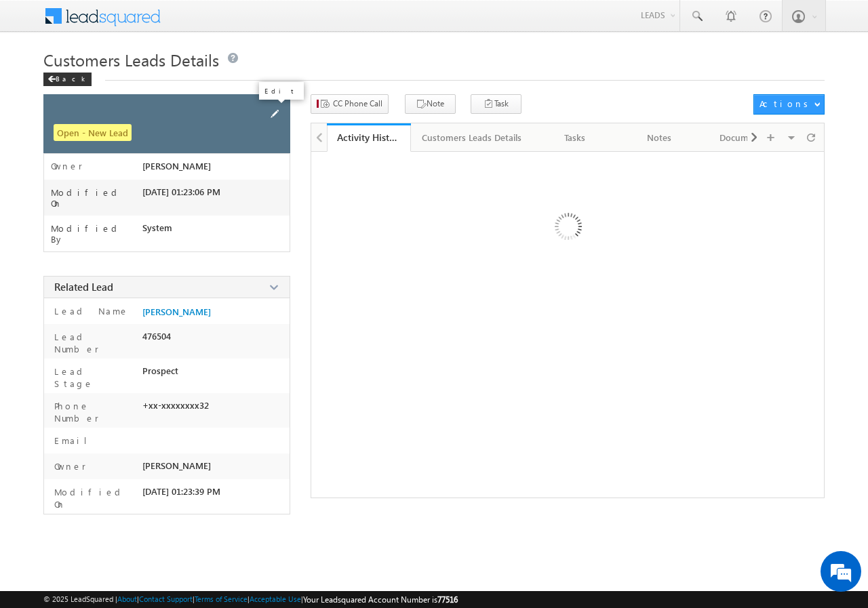 The image size is (868, 608). What do you see at coordinates (357, 104) in the screenshot?
I see `span: CC Phone Call` at bounding box center [357, 104].